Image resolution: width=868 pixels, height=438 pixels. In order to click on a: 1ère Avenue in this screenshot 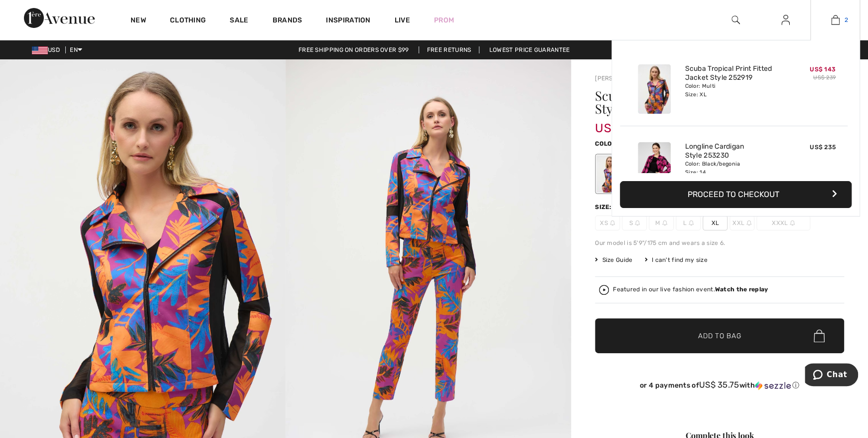, I will do `click(59, 18)`.